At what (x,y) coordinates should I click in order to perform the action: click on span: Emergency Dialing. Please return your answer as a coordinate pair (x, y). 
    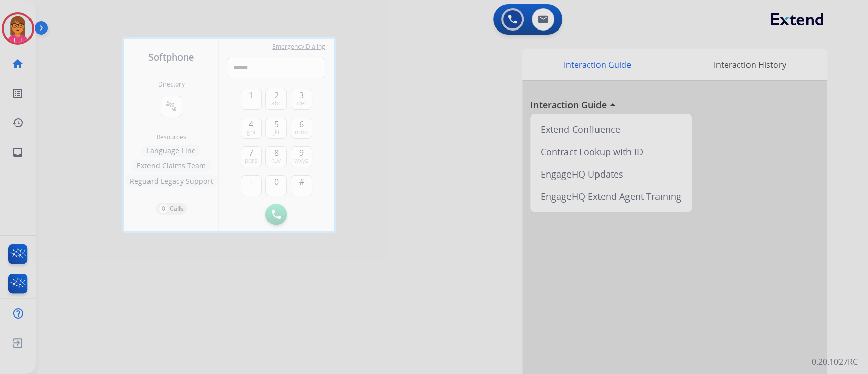
    Looking at the image, I should click on (298, 47).